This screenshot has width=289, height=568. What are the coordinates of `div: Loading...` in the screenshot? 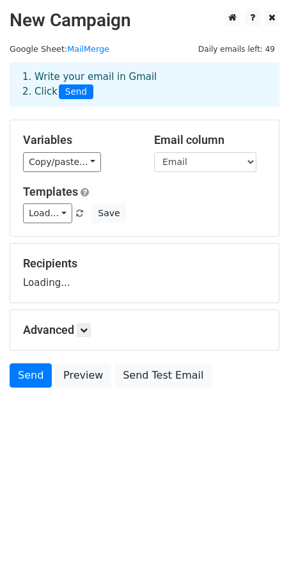 It's located at (145, 273).